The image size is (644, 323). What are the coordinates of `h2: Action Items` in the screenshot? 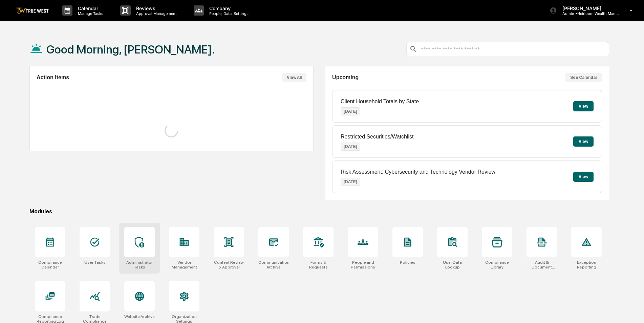 It's located at (53, 78).